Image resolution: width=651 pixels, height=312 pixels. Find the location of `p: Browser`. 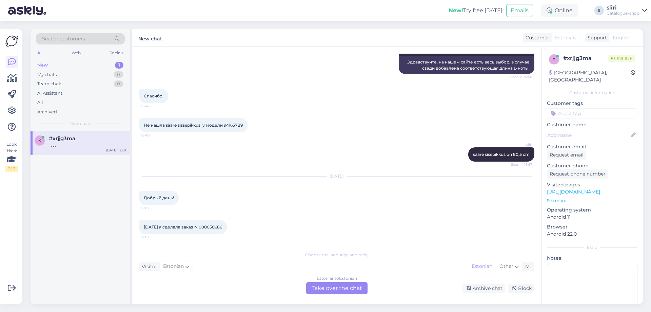

p: Browser is located at coordinates (592, 226).